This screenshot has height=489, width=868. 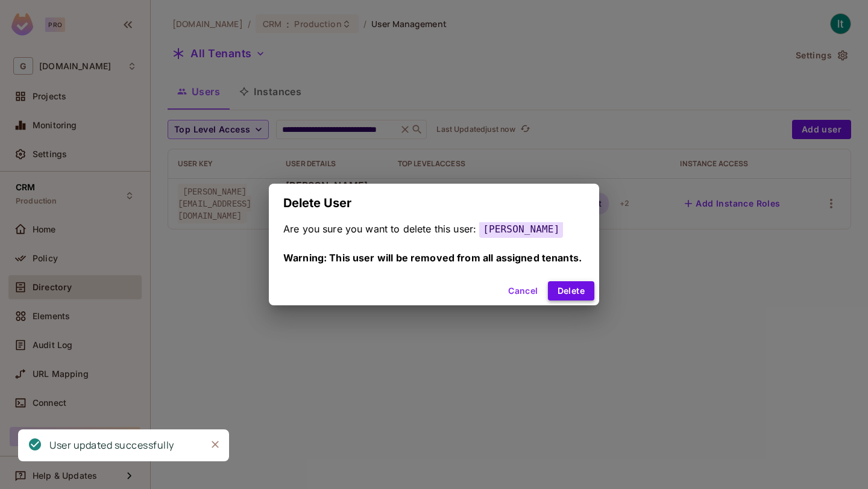 What do you see at coordinates (380, 229) in the screenshot?
I see `span: Are you sure you want to delete this user:` at bounding box center [380, 229].